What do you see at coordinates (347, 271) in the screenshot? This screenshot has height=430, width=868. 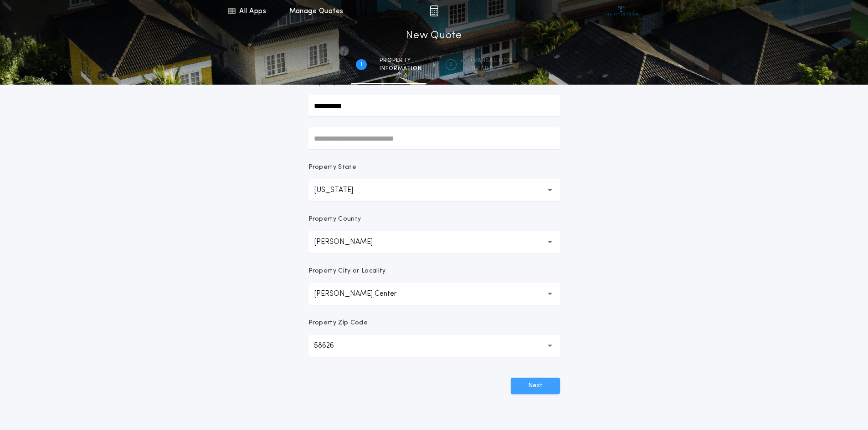 I see `p: Property City or Locality` at bounding box center [347, 271].